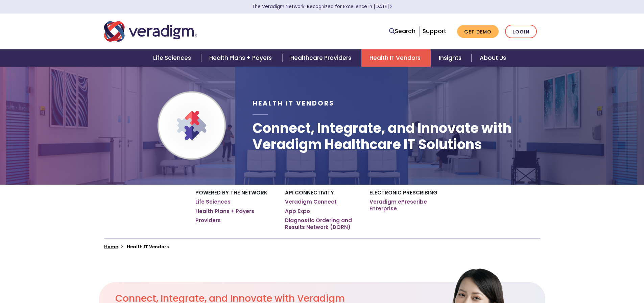 Image resolution: width=644 pixels, height=303 pixels. I want to click on a: Veradigm logo, so click(150, 31).